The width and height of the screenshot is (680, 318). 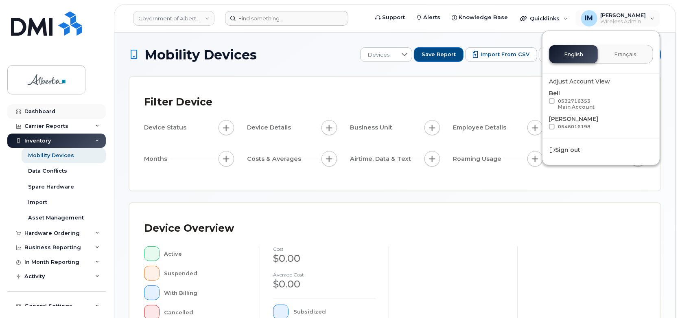 What do you see at coordinates (270, 127) in the screenshot?
I see `span: Device Details` at bounding box center [270, 127].